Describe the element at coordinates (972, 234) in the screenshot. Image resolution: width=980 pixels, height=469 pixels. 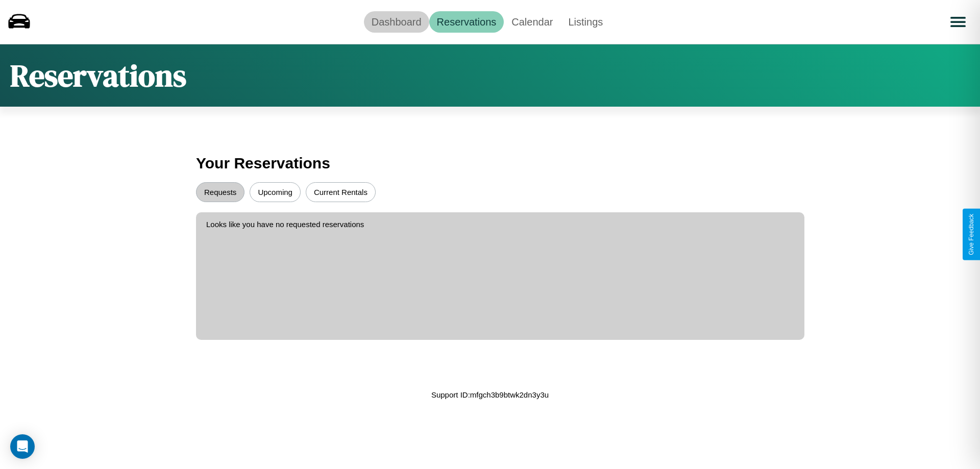
I see `div: Give Feedback` at that location.